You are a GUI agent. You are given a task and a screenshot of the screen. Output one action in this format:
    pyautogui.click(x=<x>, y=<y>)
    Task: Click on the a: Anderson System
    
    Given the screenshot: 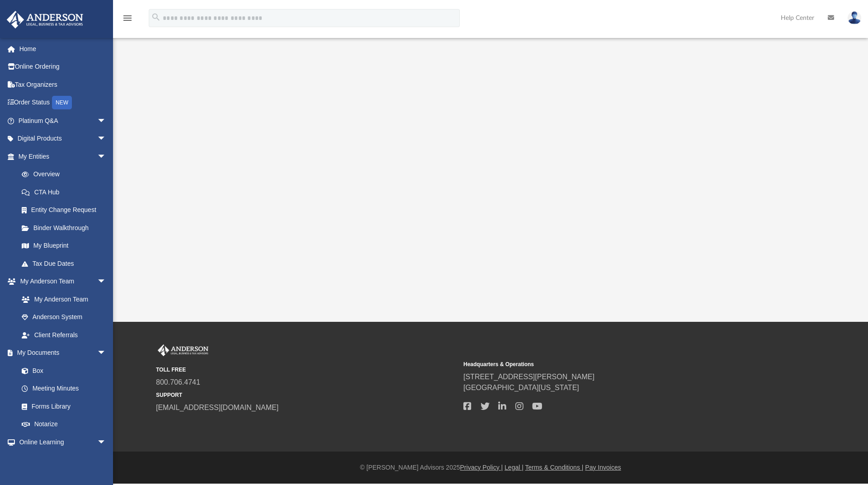 What is the action you would take?
    pyautogui.click(x=64, y=317)
    